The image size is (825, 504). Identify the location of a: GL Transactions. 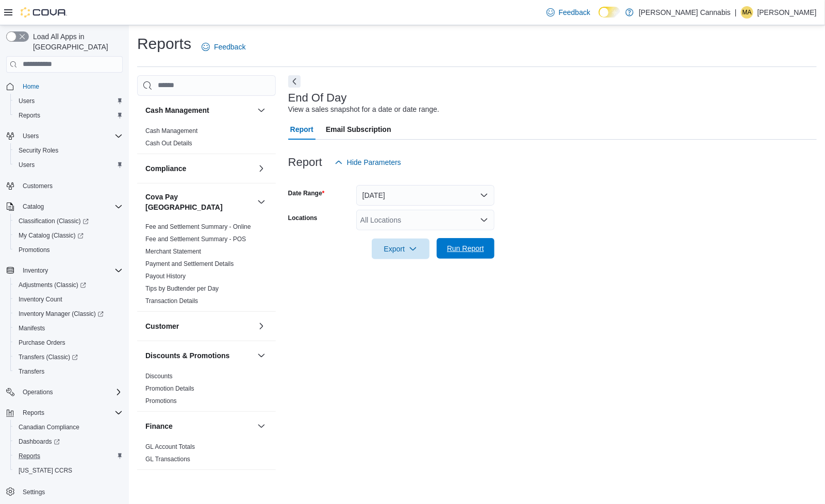
(168, 459).